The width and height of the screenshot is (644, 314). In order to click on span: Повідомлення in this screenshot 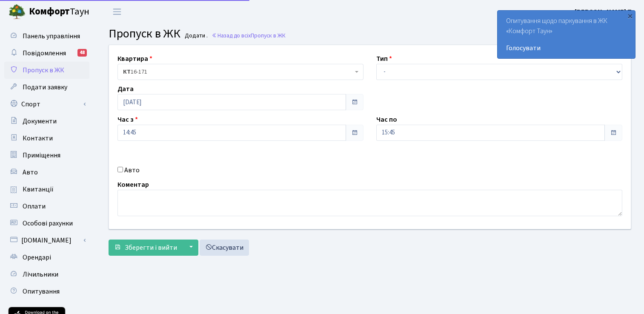, I will do `click(44, 53)`.